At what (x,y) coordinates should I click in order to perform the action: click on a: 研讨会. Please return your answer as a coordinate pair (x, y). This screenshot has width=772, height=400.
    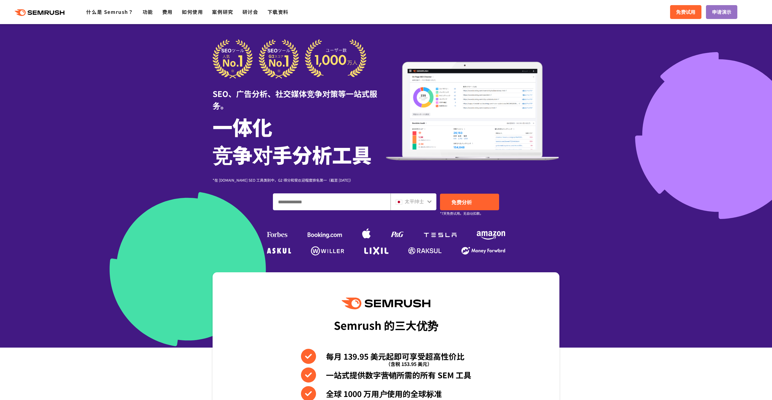
    Looking at the image, I should click on (250, 12).